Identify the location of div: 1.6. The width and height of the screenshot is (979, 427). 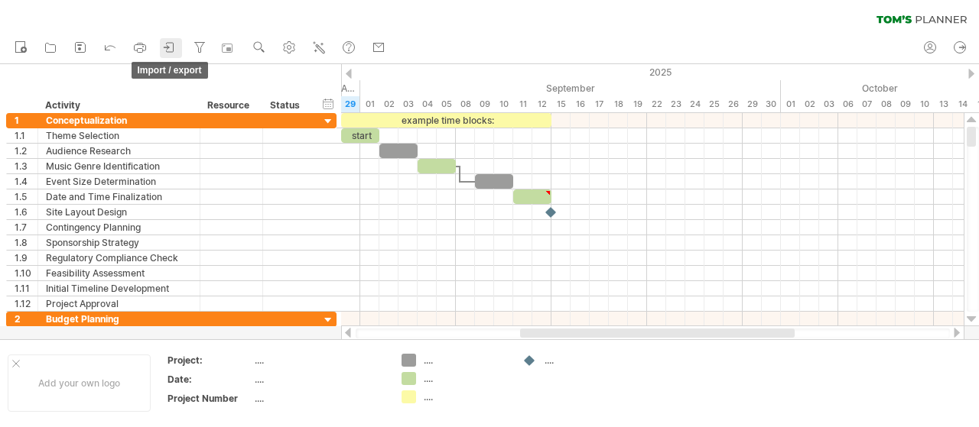
(26, 212).